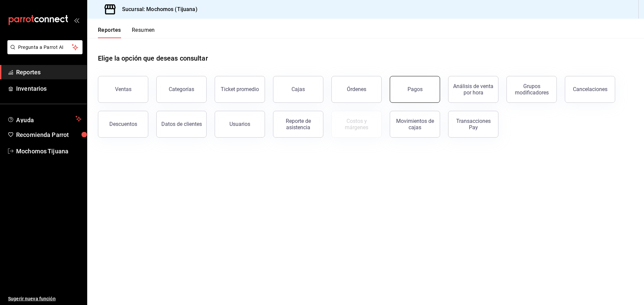 The height and width of the screenshot is (305, 644). What do you see at coordinates (181, 89) in the screenshot?
I see `div: Categorías` at bounding box center [181, 89].